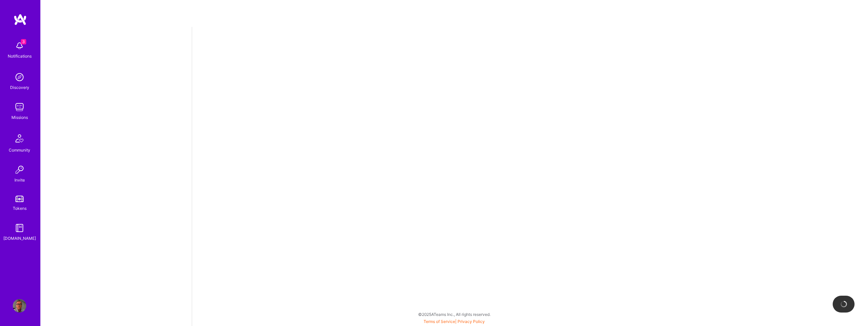 Image resolution: width=868 pixels, height=326 pixels. Describe the element at coordinates (439, 321) in the screenshot. I see `a: Terms of Service` at that location.